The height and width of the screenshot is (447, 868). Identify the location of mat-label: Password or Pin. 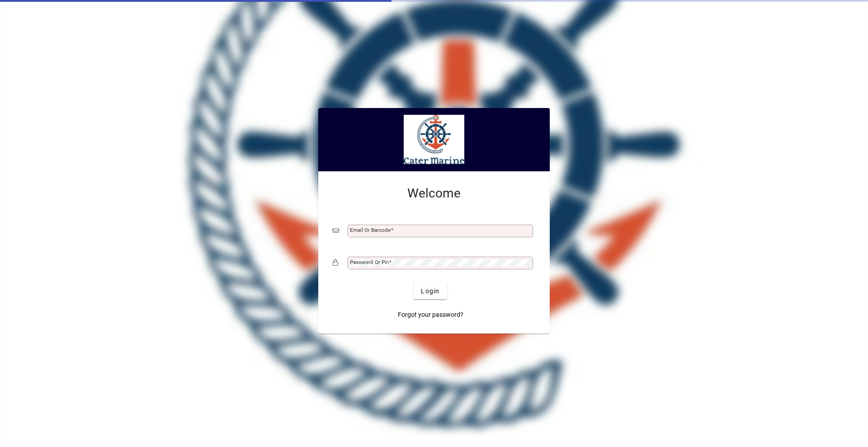
(370, 262).